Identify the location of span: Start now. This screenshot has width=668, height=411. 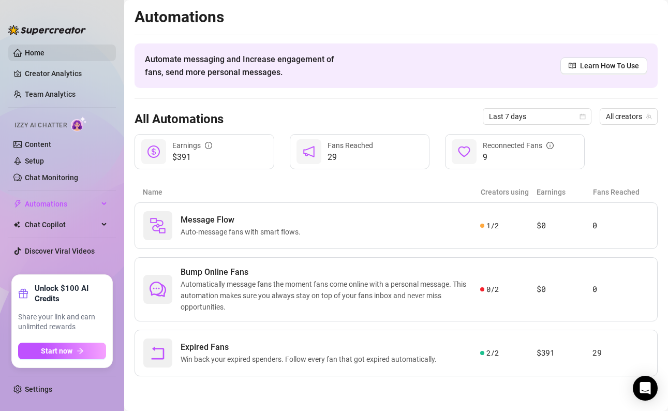
(56, 351).